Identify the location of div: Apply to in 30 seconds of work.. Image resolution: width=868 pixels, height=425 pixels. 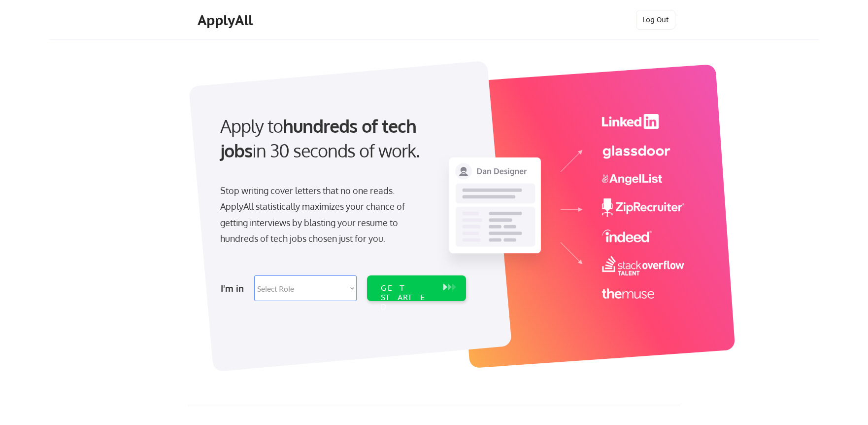
(341, 138).